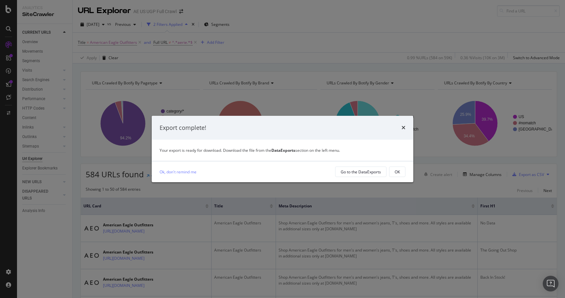 This screenshot has height=298, width=565. What do you see at coordinates (282, 150) in the screenshot?
I see `div: Your export is ready for download. Download the file from the` at bounding box center [282, 150].